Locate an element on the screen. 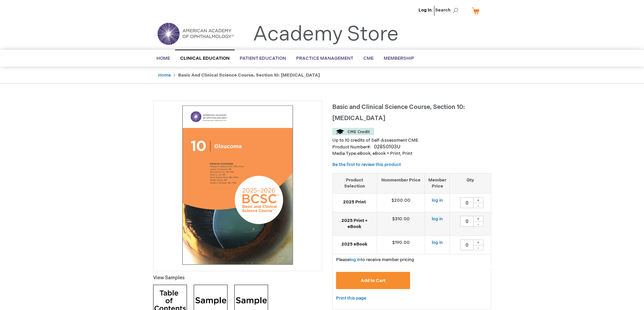 The height and width of the screenshot is (310, 644). td: $310.00 is located at coordinates (401, 224).